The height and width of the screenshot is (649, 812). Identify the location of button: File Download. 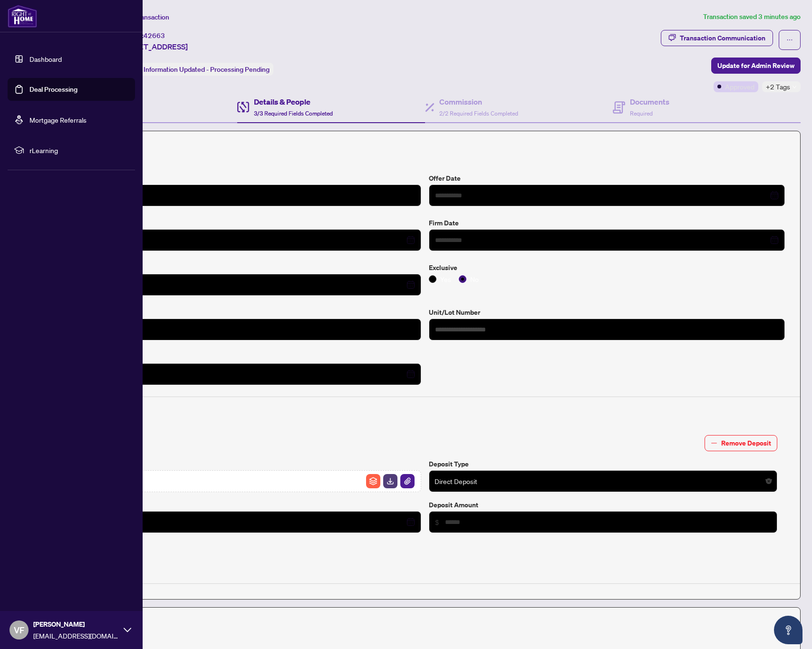
(390, 481).